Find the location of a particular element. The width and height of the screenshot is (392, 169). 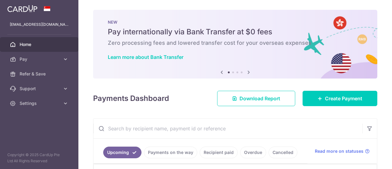

span: Read more on statuses is located at coordinates (339, 151).